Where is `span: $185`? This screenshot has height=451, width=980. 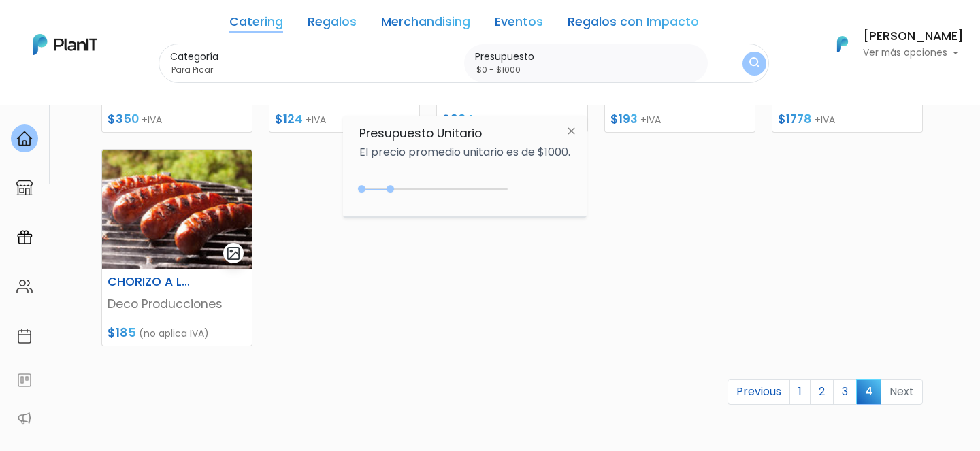
span: $185 is located at coordinates (122, 333).